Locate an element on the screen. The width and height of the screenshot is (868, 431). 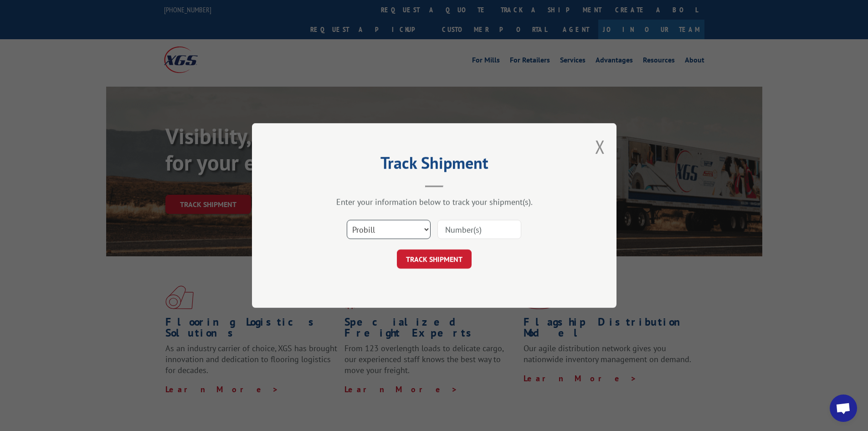
button: TRACK SHIPMENT is located at coordinates (434, 259).